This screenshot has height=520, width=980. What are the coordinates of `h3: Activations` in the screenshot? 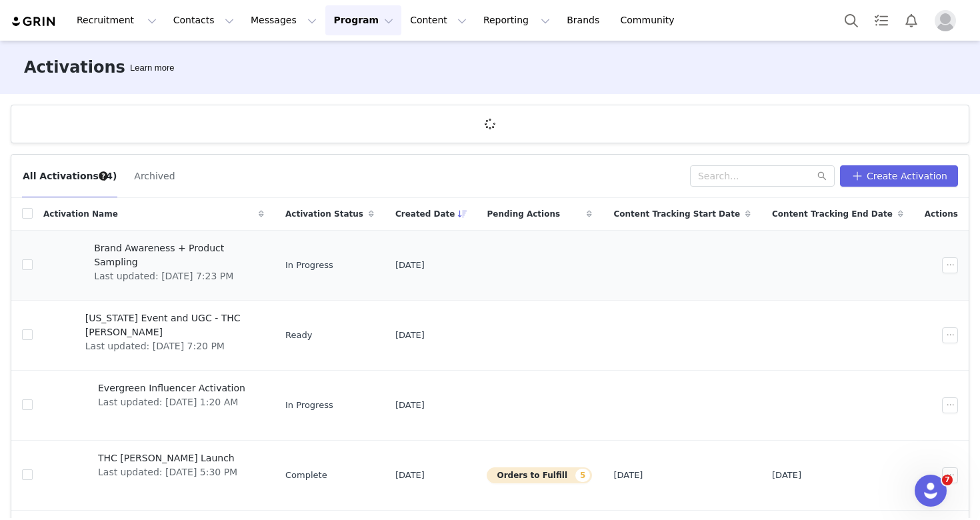 It's located at (75, 67).